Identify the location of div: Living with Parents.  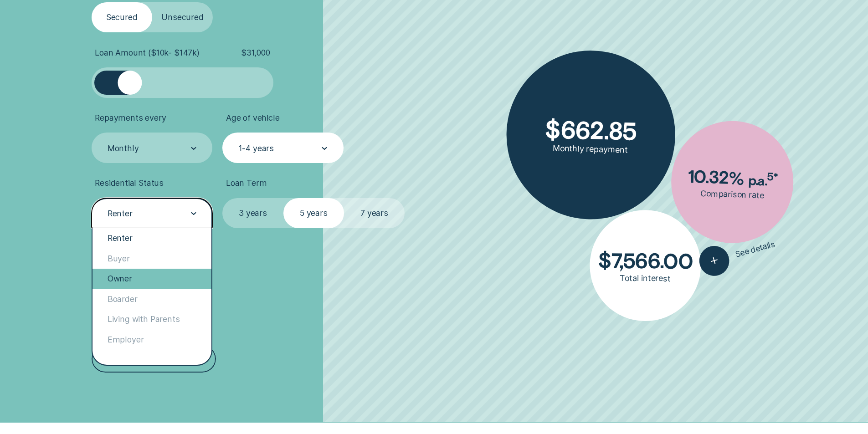
(152, 319).